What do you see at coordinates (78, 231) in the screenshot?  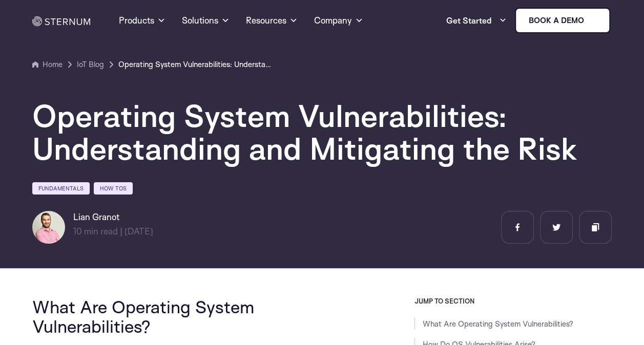 I see `span: 10` at bounding box center [78, 231].